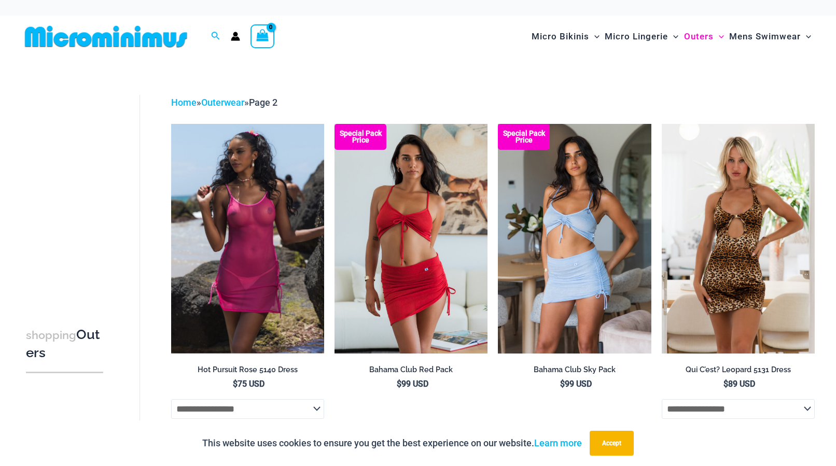  What do you see at coordinates (235, 36) in the screenshot?
I see `a: Account icon link` at bounding box center [235, 36].